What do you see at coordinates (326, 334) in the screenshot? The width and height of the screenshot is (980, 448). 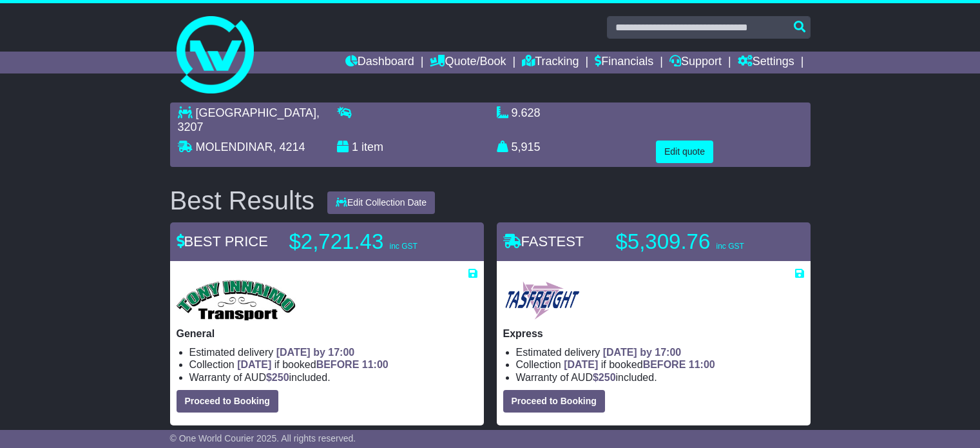 I see `p: General` at bounding box center [326, 334].